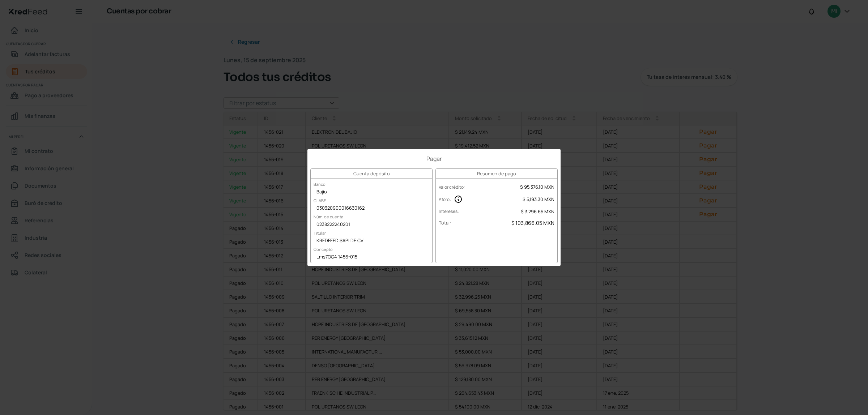 The width and height of the screenshot is (868, 415). What do you see at coordinates (371, 241) in the screenshot?
I see `div: KREDFEED SAPI DE CV` at bounding box center [371, 241].